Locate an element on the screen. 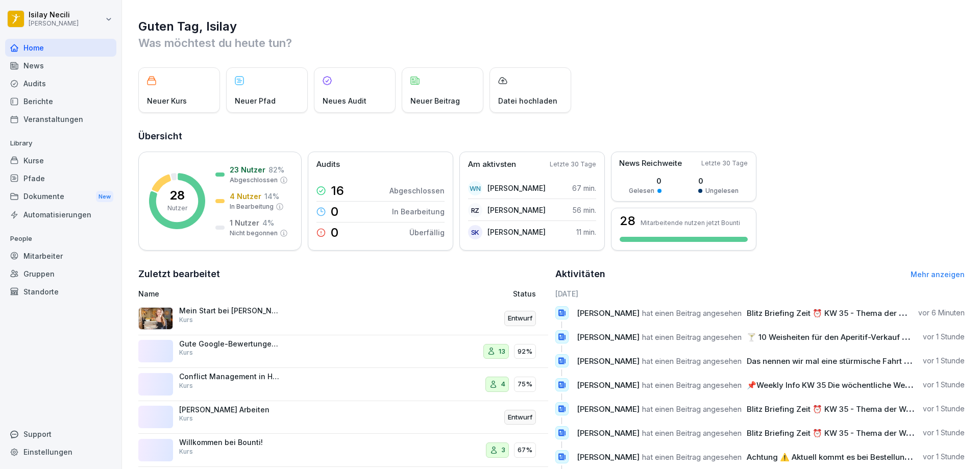 Image resolution: width=980 pixels, height=469 pixels. p: Status is located at coordinates (524, 293).